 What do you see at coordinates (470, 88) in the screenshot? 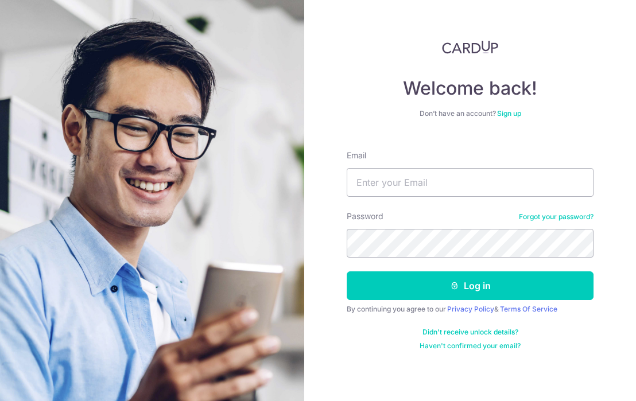
I see `h4: Welcome back!` at bounding box center [470, 88].